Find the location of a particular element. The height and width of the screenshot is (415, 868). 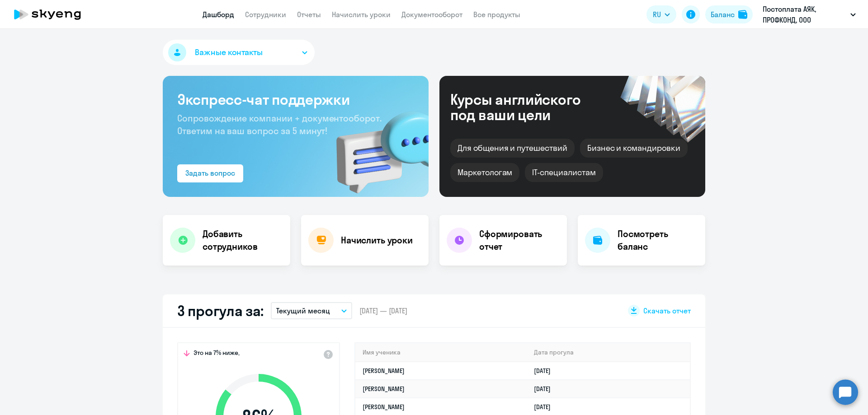

a: Отчеты is located at coordinates (309, 14).